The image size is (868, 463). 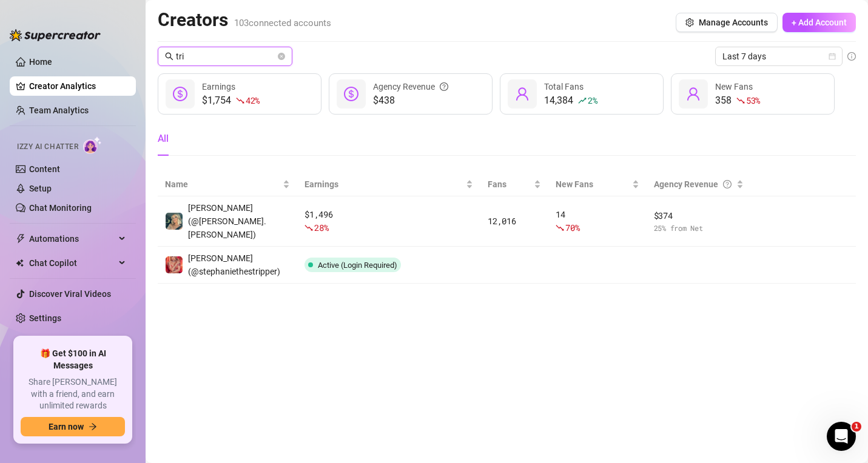 What do you see at coordinates (73, 263) in the screenshot?
I see `span: Chat Copilot` at bounding box center [73, 263].